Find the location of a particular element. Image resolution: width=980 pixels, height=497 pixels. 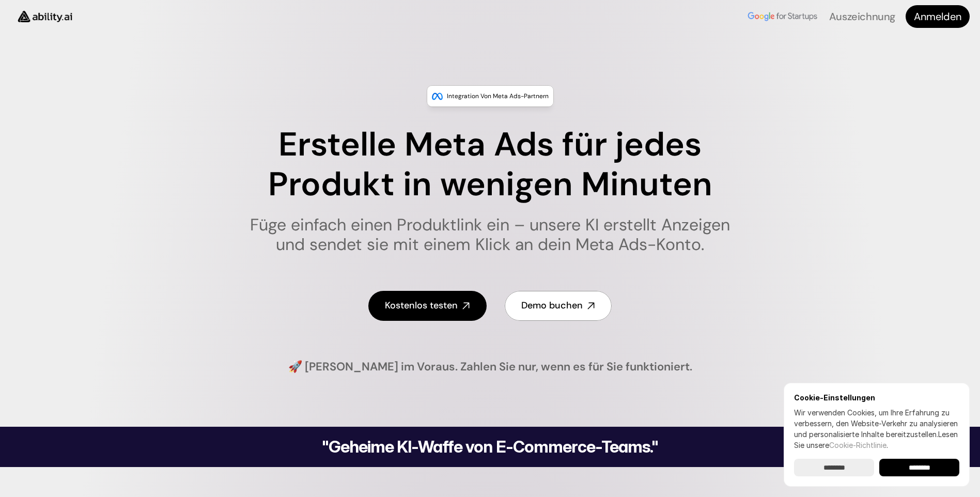

h2: "Geheime KI-Waffe von E-Commerce-Teams." is located at coordinates (490, 447).